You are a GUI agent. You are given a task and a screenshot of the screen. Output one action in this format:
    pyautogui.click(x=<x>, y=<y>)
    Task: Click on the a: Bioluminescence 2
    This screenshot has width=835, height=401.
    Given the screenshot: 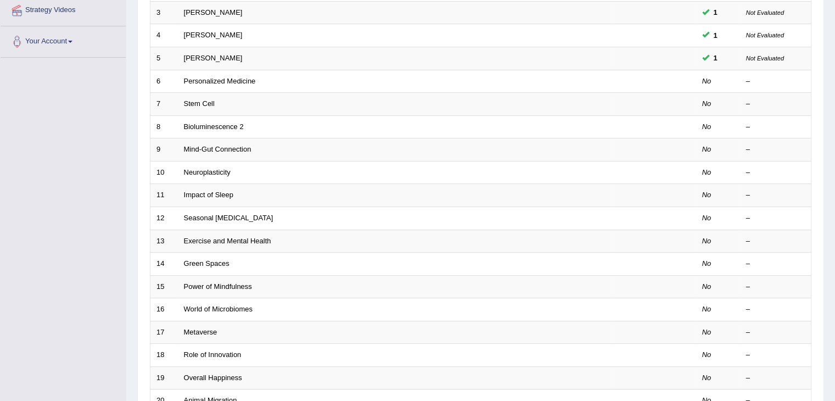 What is the action you would take?
    pyautogui.click(x=213, y=126)
    